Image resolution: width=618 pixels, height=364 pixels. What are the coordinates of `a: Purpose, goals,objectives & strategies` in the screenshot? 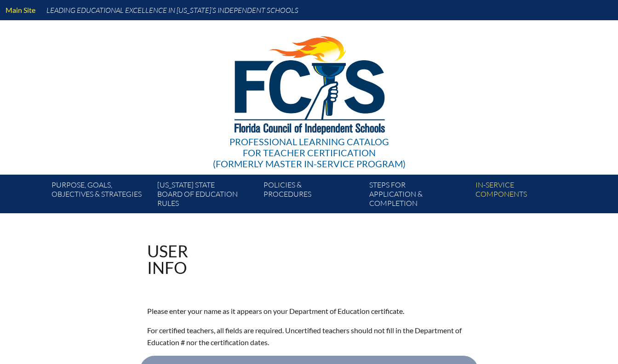 It's located at (101, 196).